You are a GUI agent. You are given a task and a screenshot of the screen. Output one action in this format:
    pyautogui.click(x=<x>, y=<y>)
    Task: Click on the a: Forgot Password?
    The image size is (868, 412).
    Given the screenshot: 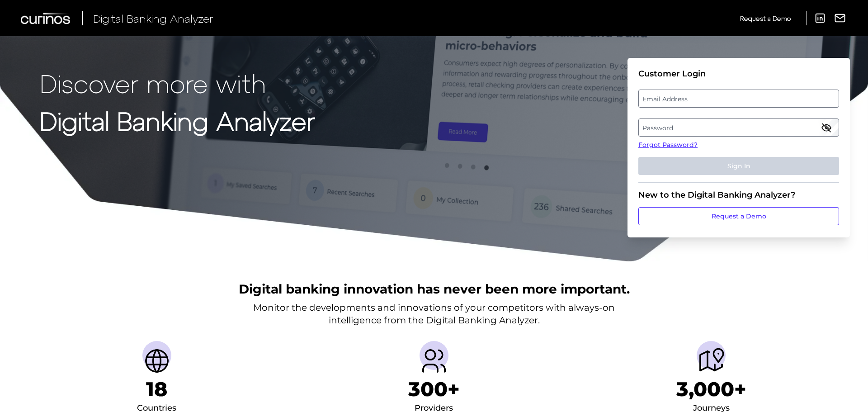 What is the action you would take?
    pyautogui.click(x=738, y=145)
    